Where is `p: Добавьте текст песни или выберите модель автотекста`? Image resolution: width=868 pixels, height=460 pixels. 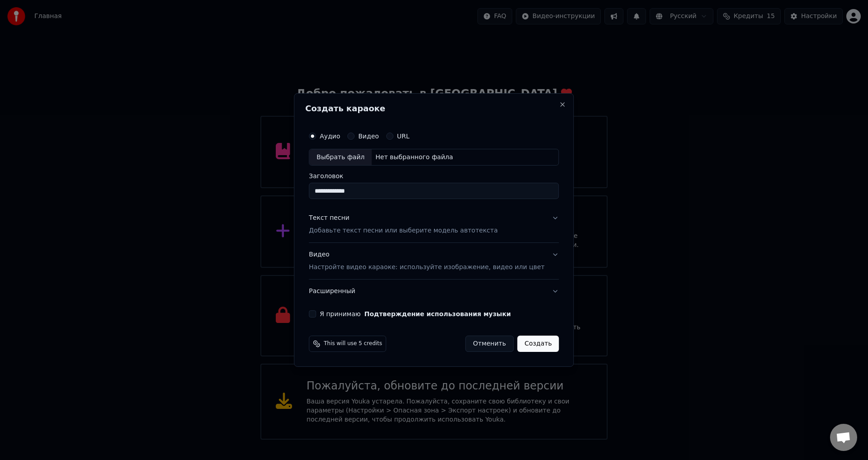
p: Добавьте текст песни или выберите модель автотекста is located at coordinates (403, 231).